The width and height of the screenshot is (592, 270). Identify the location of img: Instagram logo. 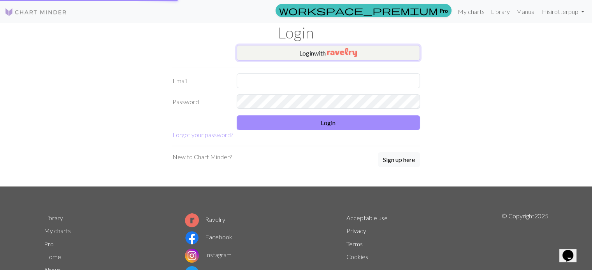
(192, 256).